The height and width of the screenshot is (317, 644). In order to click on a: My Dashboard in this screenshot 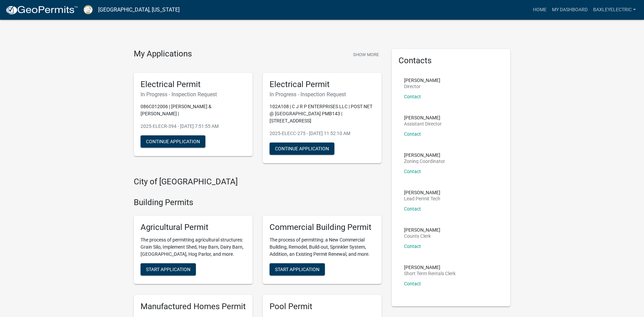, I will do `click(569, 10)`.